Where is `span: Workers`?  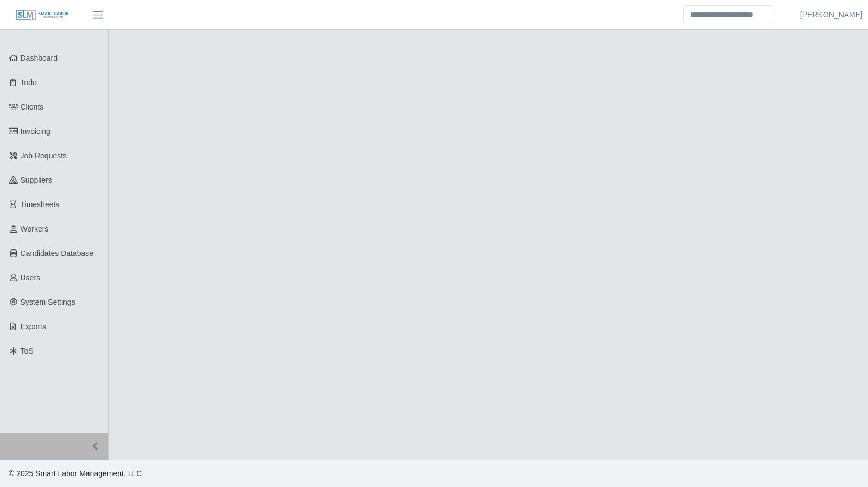 span: Workers is located at coordinates (35, 229).